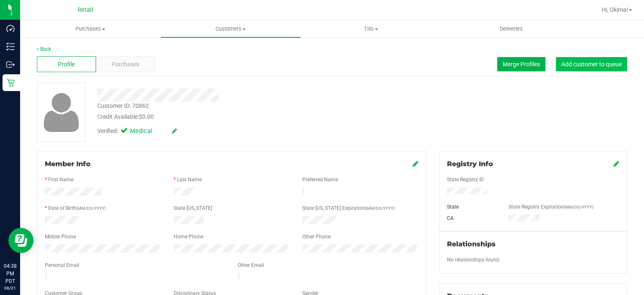 This screenshot has height=295, width=644. What do you see at coordinates (147, 132) in the screenshot?
I see `span: Medical` at bounding box center [147, 132].